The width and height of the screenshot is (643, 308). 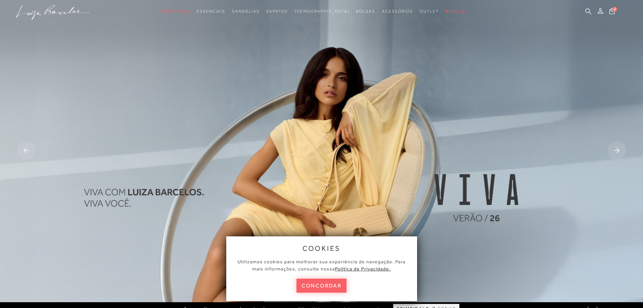 What do you see at coordinates (363, 269) in the screenshot?
I see `u: Política de Privacidade.` at bounding box center [363, 269].